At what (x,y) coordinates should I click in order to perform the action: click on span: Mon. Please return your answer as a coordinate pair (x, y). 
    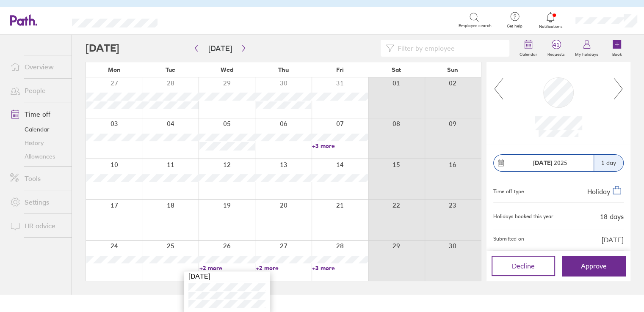
    Looking at the image, I should click on (114, 70).